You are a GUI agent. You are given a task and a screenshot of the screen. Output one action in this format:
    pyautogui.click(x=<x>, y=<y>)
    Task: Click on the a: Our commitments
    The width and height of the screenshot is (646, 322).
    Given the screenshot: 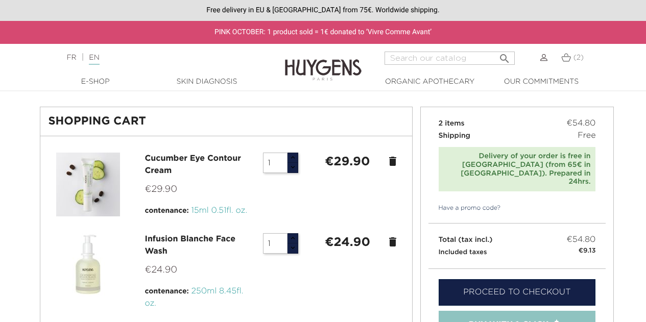 What is the action you would take?
    pyautogui.click(x=541, y=82)
    